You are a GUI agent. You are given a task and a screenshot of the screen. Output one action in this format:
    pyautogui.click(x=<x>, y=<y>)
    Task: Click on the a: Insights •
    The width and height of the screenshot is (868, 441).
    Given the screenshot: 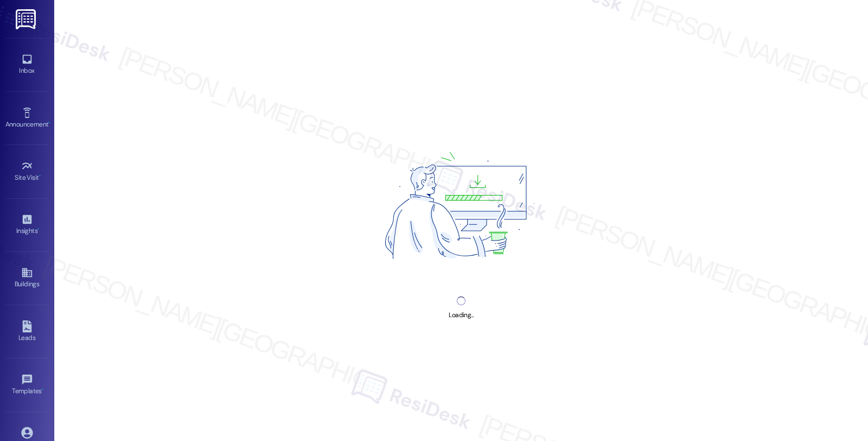 What is the action you would take?
    pyautogui.click(x=27, y=225)
    